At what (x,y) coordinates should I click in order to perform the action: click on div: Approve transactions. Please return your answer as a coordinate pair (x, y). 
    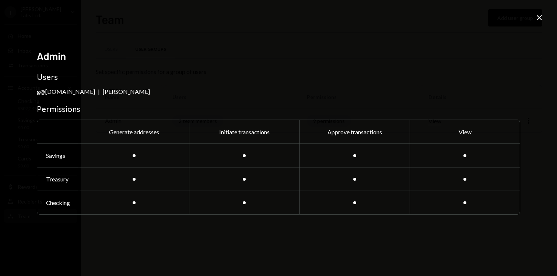
    Looking at the image, I should click on (354, 132).